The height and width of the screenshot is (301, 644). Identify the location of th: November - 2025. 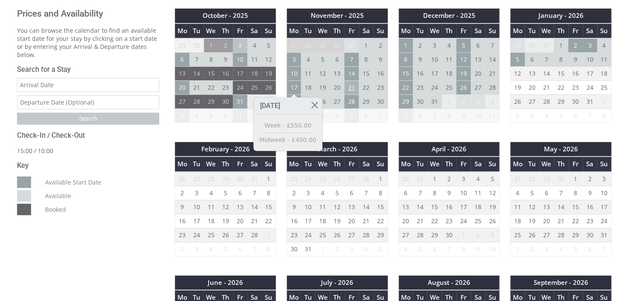
(337, 16).